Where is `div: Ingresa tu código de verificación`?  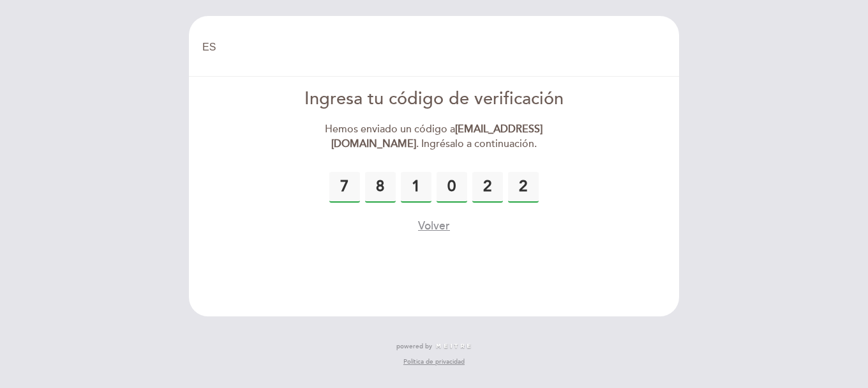 div: Ingresa tu código de verificación is located at coordinates (434, 99).